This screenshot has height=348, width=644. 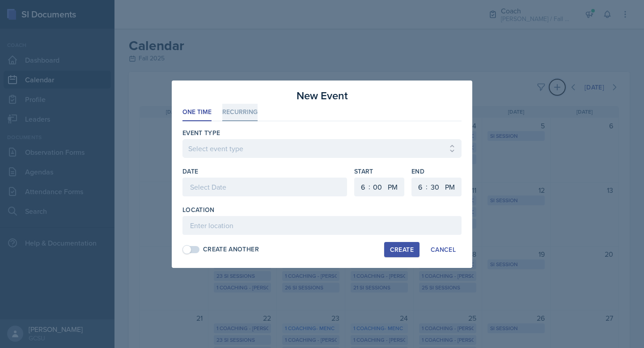 I want to click on li: One Time, so click(x=197, y=113).